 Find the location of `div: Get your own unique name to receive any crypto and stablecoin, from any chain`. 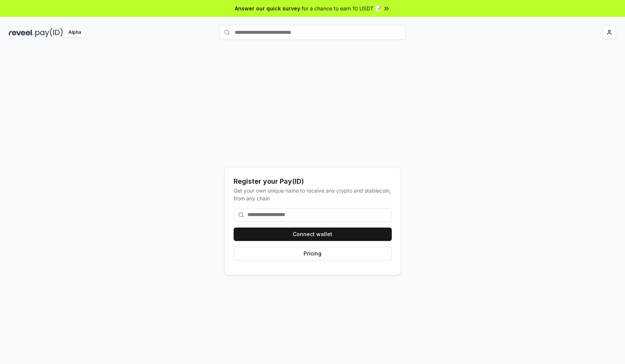

div: Get your own unique name to receive any crypto and stablecoin, from any chain is located at coordinates (312, 194).